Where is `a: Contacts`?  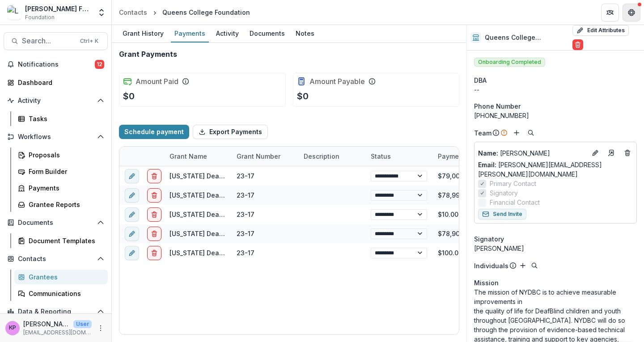
a: Contacts is located at coordinates (133, 12).